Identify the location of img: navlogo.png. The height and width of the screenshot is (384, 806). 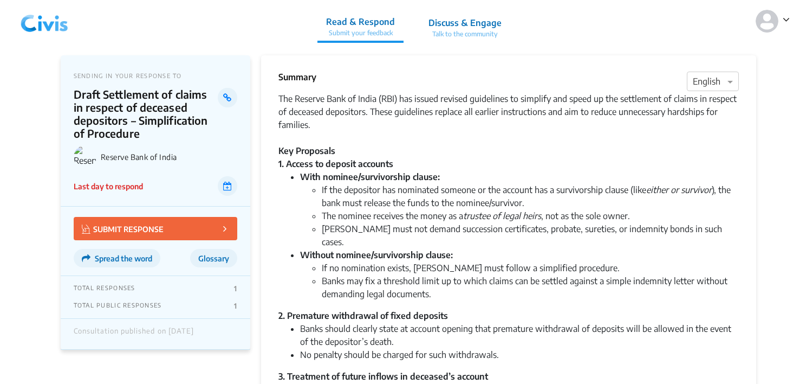
(44, 21).